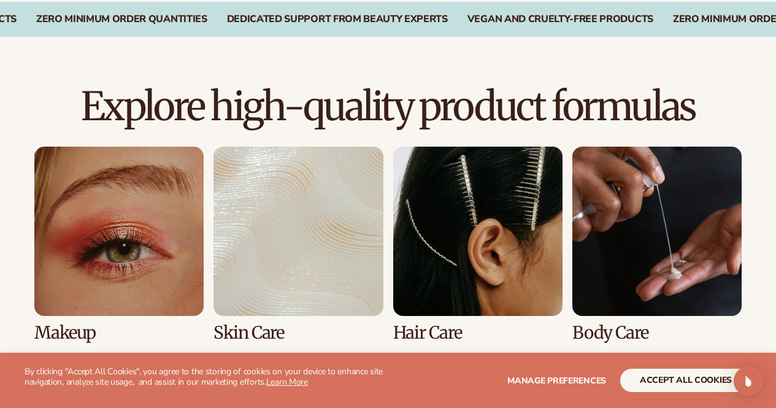  What do you see at coordinates (657, 332) in the screenshot?
I see `h3: Body Care` at bounding box center [657, 332].